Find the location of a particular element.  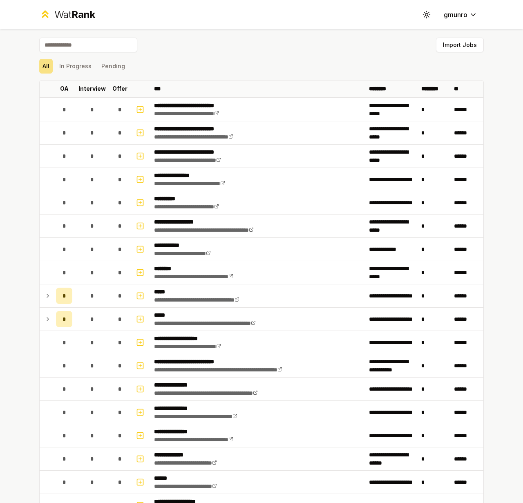

span: gmunro is located at coordinates (456, 15).